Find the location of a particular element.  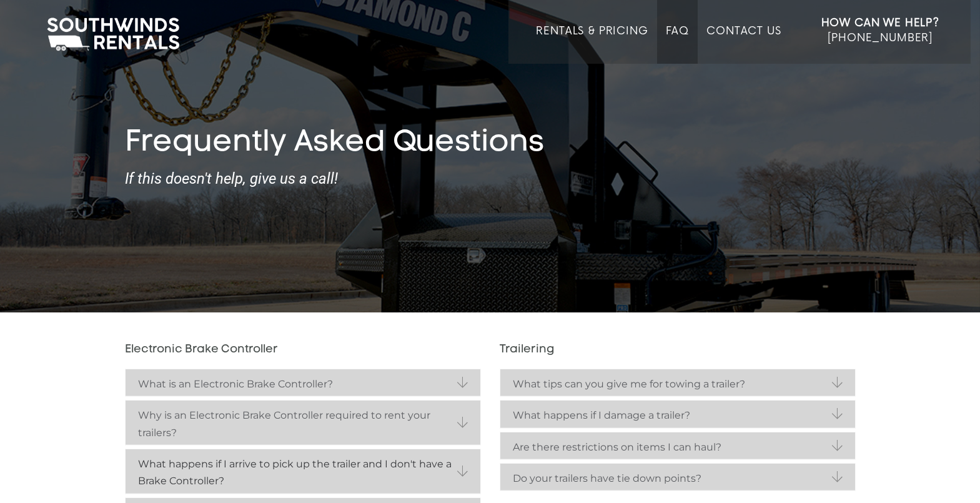

strong: If this doesn't help, give us a call! is located at coordinates (490, 179).